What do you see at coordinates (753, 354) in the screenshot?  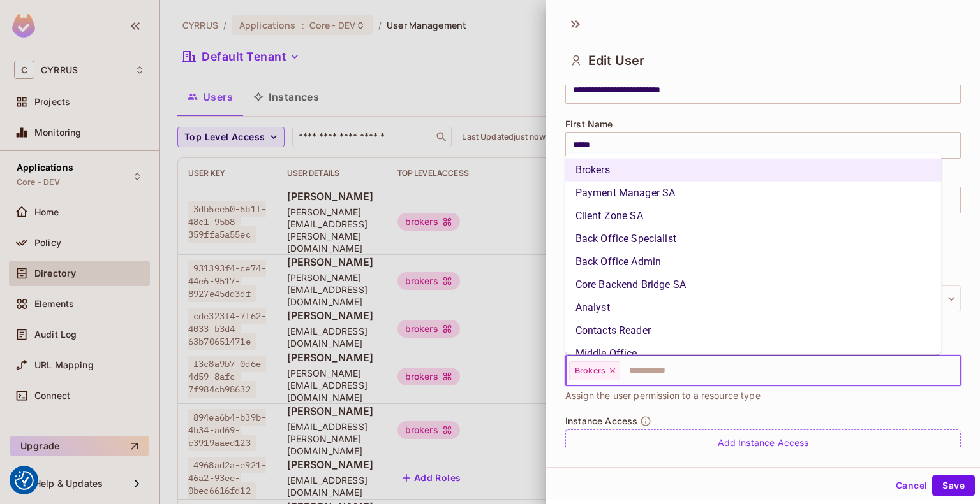 I see `li: Middle Office` at bounding box center [753, 354].